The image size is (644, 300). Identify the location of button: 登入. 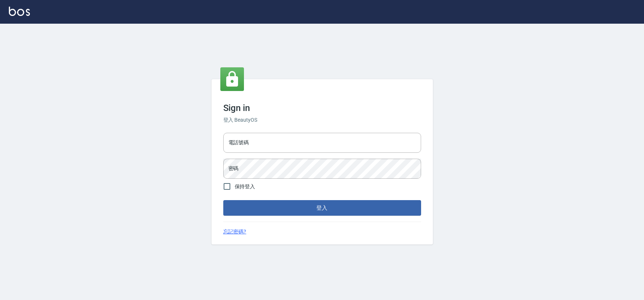
(322, 208).